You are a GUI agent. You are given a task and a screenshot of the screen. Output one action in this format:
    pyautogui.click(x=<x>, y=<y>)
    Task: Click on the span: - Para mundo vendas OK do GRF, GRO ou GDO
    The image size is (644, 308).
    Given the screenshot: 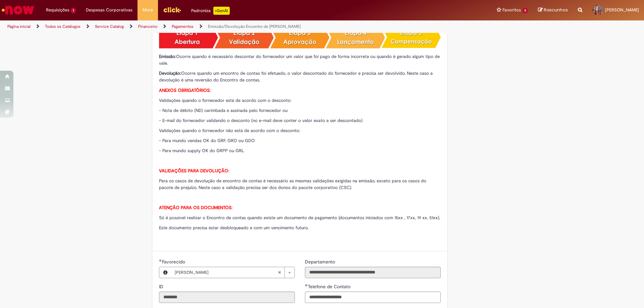 What is the action you would take?
    pyautogui.click(x=207, y=140)
    